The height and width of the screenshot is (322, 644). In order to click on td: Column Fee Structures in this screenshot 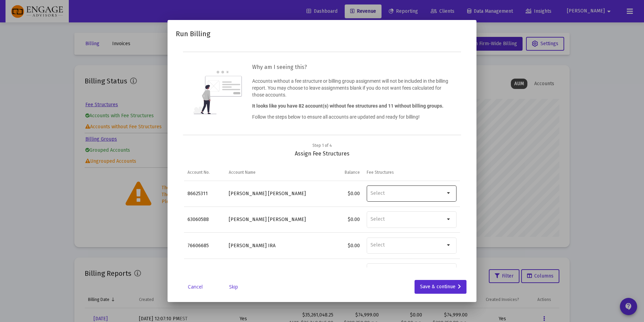, I will do `click(411, 173)`.